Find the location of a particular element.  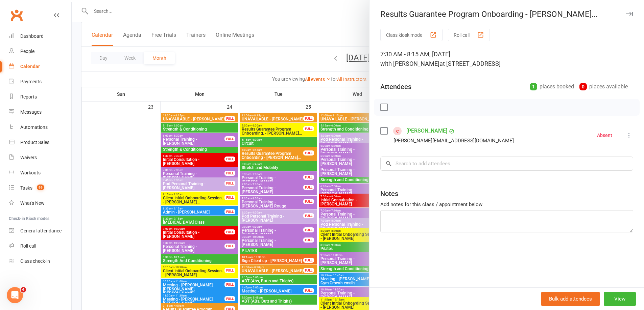

div: General attendance is located at coordinates (41, 231).